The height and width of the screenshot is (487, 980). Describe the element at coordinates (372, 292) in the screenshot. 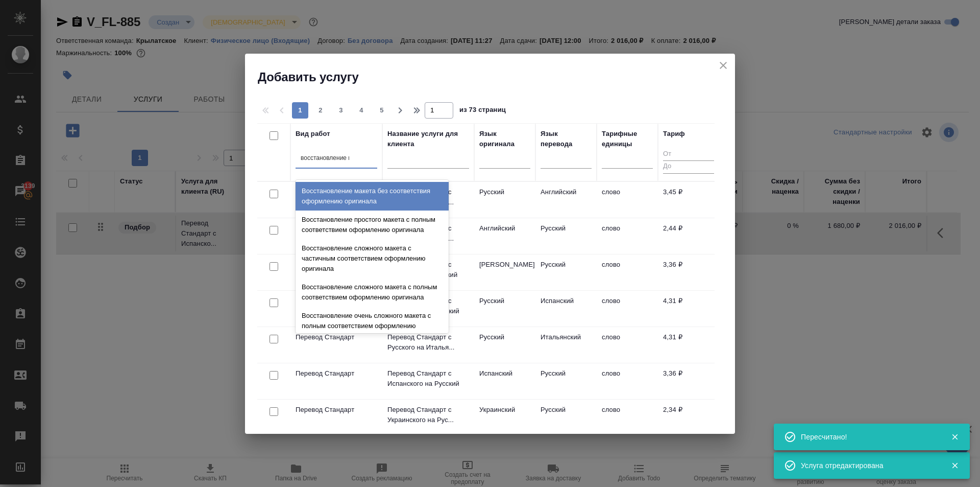

I see `div: Восстановление сложного макета с полным соответствием оформлению оригинала` at that location.